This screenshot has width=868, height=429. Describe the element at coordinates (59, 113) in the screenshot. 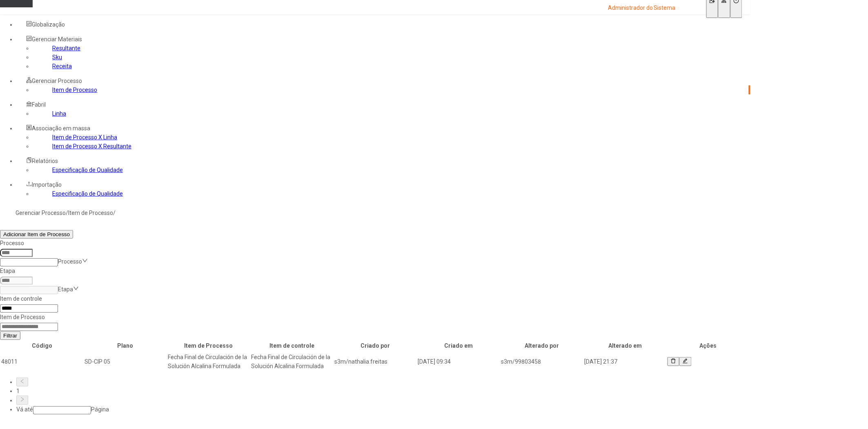

I see `a: Linha` at that location.